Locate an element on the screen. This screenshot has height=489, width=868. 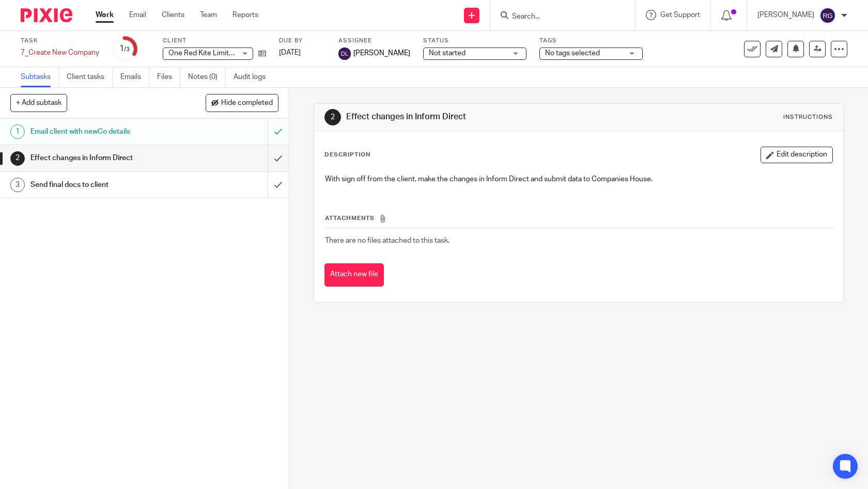
p: With sign off from the client, make the changes in Inform Direct and submit data to Companies House. is located at coordinates (579, 179).